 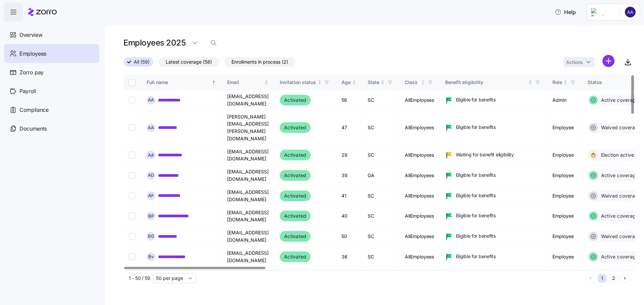 I want to click on td: 39, so click(x=349, y=176).